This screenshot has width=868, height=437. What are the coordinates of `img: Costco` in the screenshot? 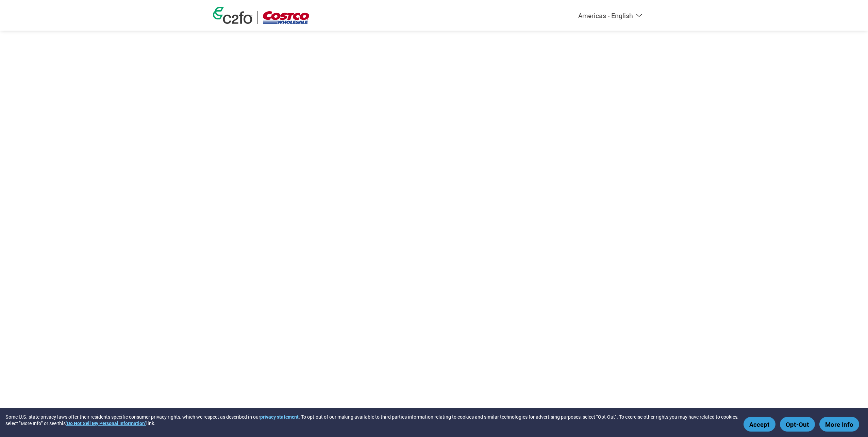 It's located at (286, 17).